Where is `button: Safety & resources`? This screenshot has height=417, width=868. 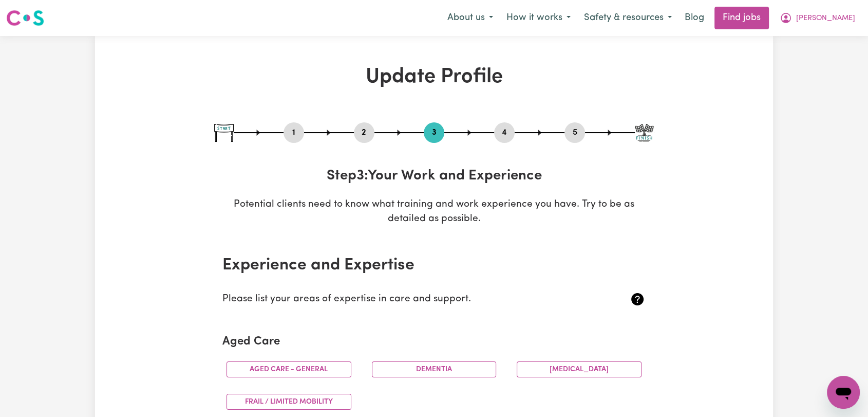 button: Safety & resources is located at coordinates (628, 18).